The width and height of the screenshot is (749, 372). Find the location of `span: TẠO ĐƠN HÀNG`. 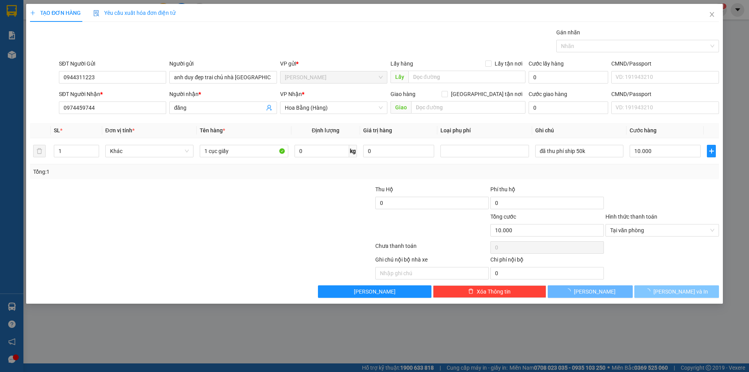

span: TẠO ĐƠN HÀNG is located at coordinates (55, 13).